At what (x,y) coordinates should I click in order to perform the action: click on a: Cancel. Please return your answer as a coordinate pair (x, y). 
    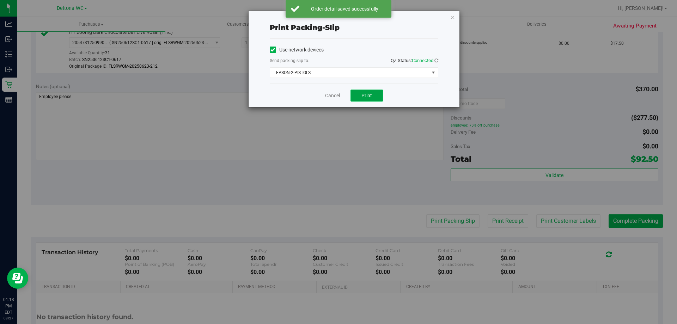
    Looking at the image, I should click on (333, 96).